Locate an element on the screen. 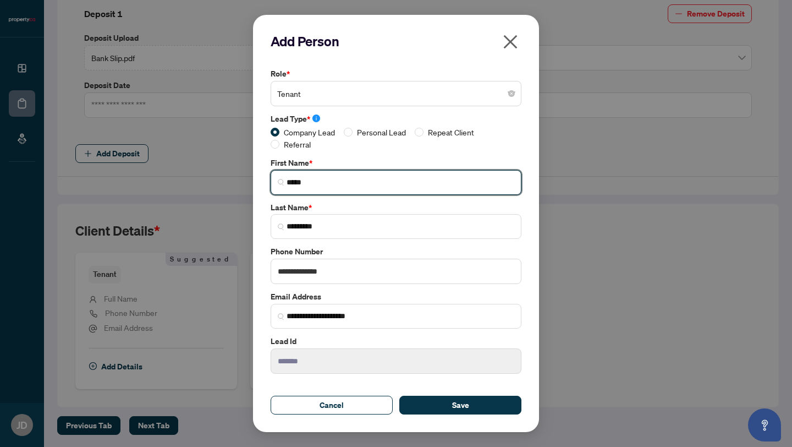 This screenshot has width=792, height=447. span: close-circle is located at coordinates (512, 94).